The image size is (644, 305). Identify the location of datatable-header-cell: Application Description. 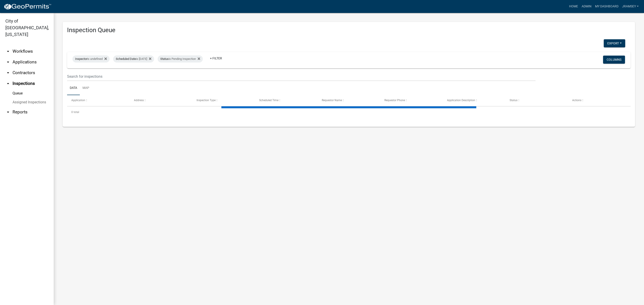
(474, 100).